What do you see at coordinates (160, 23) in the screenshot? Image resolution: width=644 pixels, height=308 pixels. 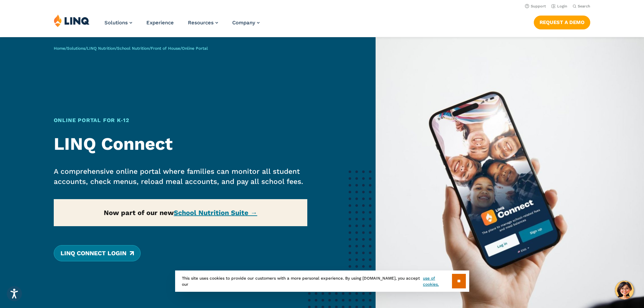 I see `span: Experience` at bounding box center [160, 23].